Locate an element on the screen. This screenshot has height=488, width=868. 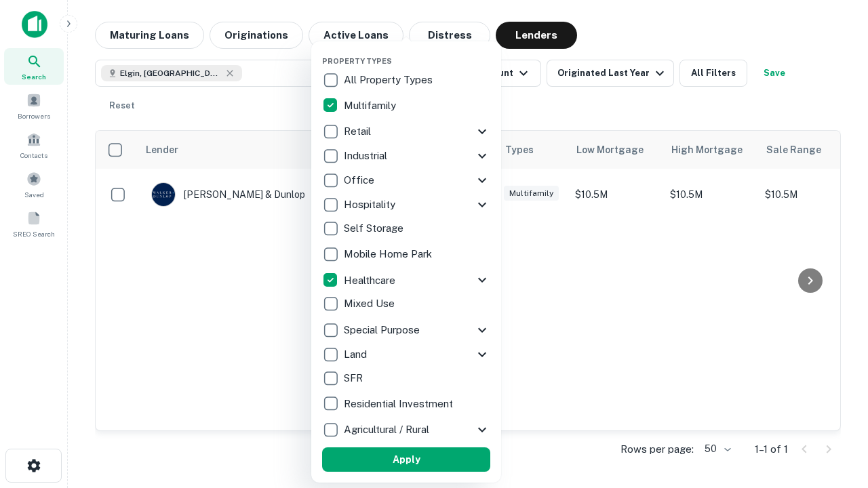
p: Self Storage is located at coordinates (375, 228).